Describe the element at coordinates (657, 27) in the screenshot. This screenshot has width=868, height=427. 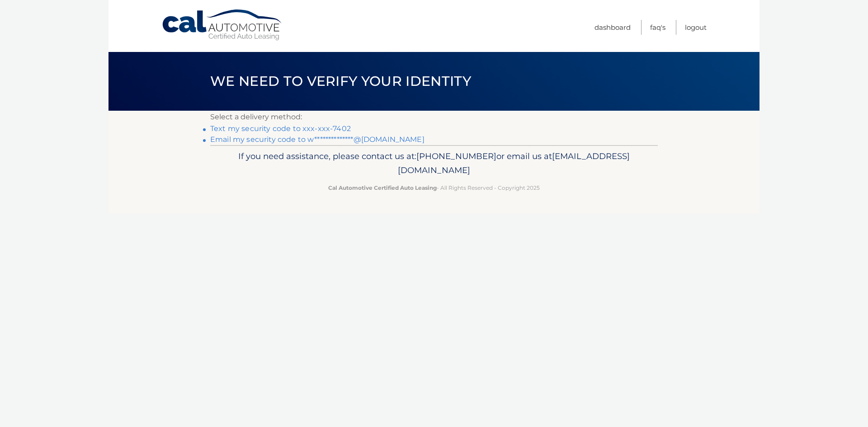
I see `a: FAQ's` at that location.